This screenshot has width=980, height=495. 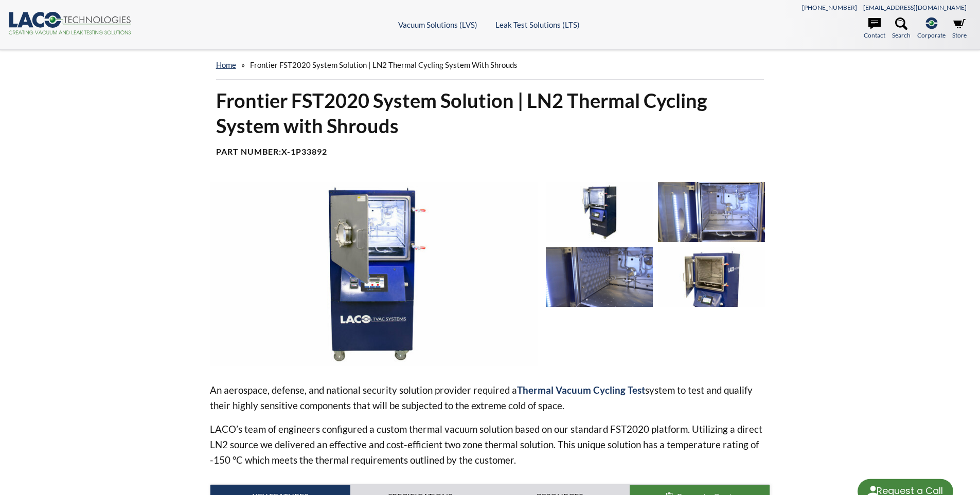 I want to click on h4: Part Number:, so click(x=490, y=151).